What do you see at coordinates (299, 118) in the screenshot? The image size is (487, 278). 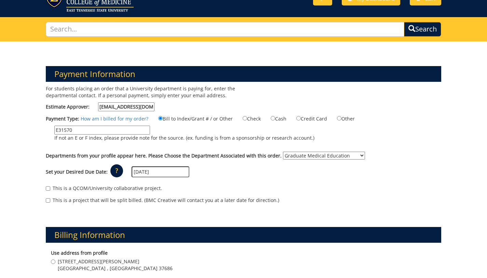 I see `input: Credit Card` at bounding box center [299, 118].